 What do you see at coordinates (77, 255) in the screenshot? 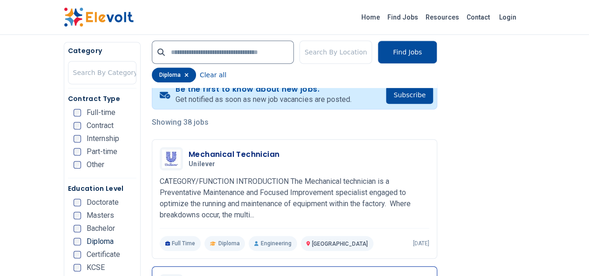
I see `input: Certificate` at bounding box center [77, 255].